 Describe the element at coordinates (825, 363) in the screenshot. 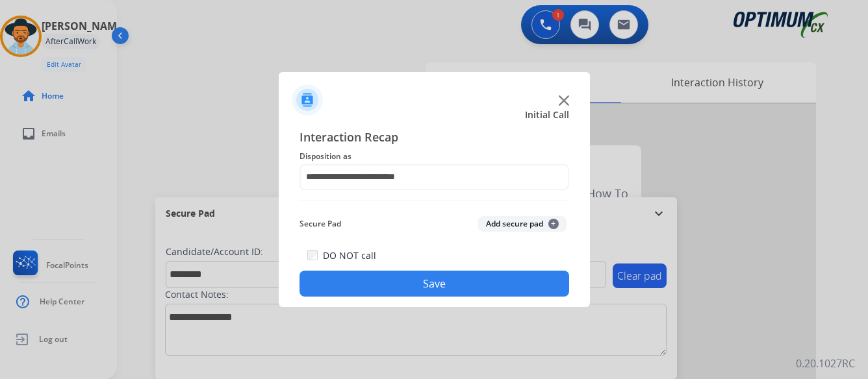

I see `p: 0.20.1027RC` at that location.